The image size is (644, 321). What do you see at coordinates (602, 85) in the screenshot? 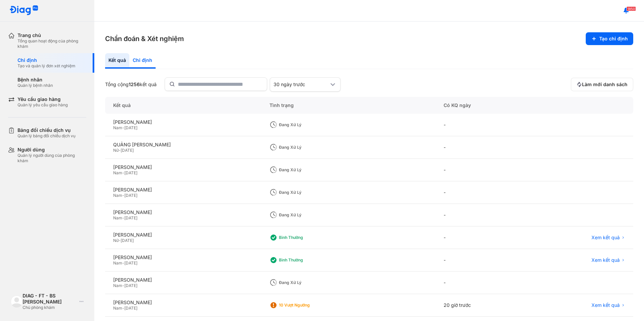
I see `button: Làm mới danh sách` at bounding box center [602, 85].